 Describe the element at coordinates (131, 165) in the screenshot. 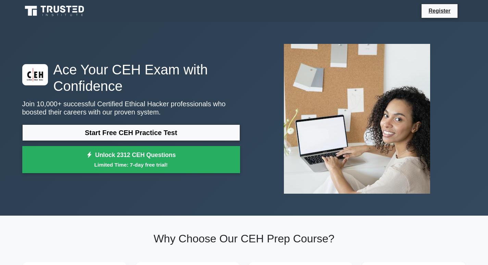

I see `small: Limited Time: 7-day free trial!` at that location.